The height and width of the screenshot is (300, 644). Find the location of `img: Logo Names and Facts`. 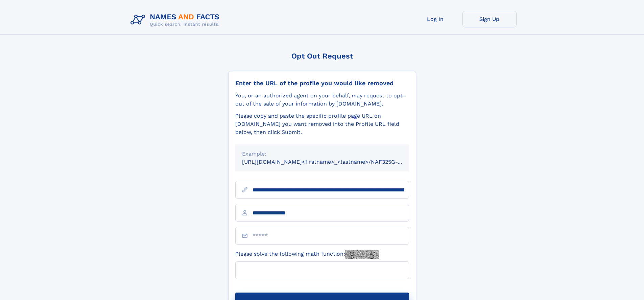

img: Logo Names and Facts is located at coordinates (177, 20).